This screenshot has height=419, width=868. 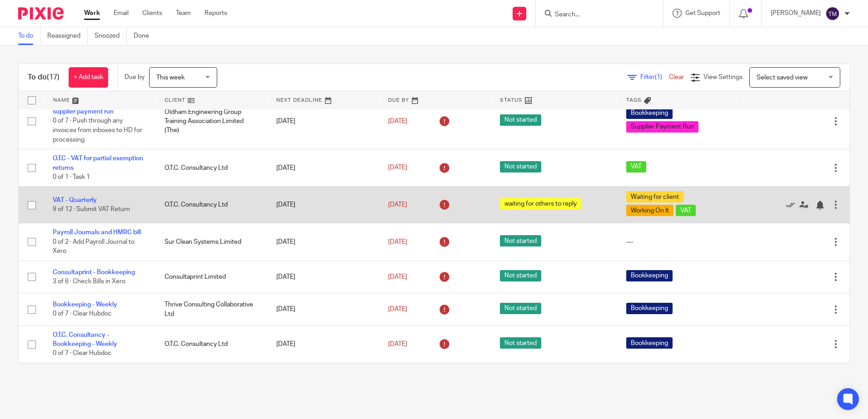 What do you see at coordinates (658, 77) in the screenshot?
I see `span: (1)` at bounding box center [658, 77].